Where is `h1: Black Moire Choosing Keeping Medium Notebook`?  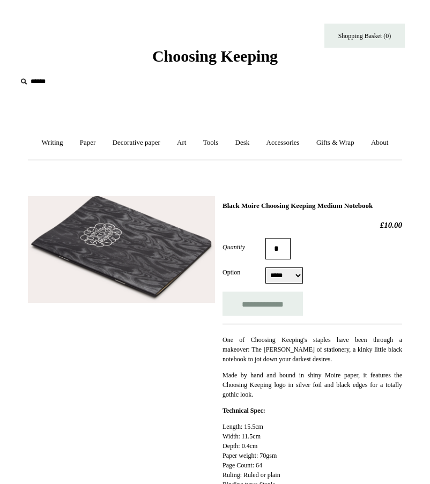 h1: Black Moire Choosing Keeping Medium Notebook is located at coordinates (312, 206).